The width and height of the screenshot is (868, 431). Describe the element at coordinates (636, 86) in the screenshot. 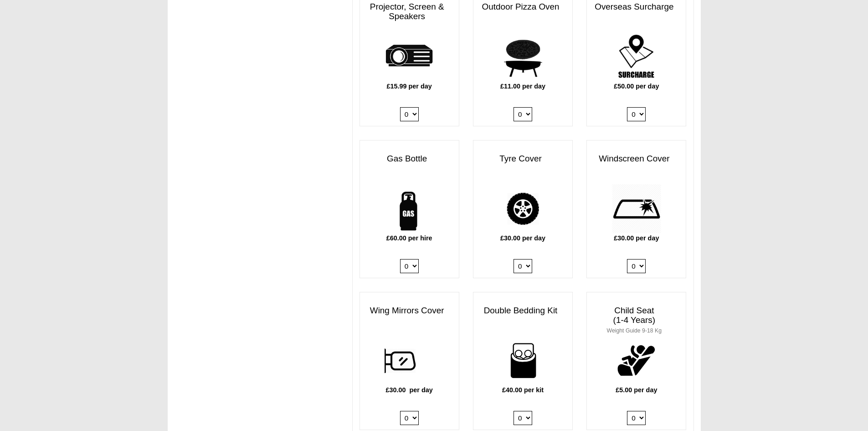

I see `b: £50.00 per day` at that location.